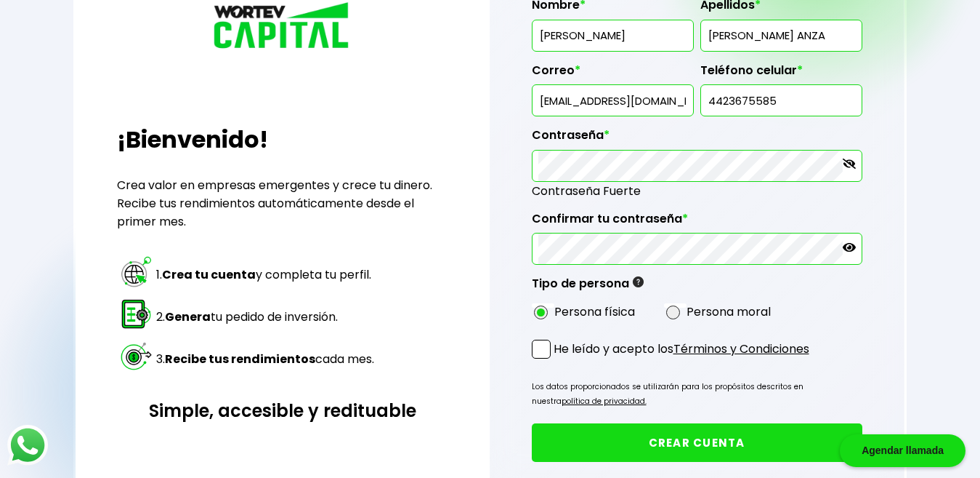 The width and height of the screenshot is (980, 478). I want to click on label: Persona física, so click(595, 311).